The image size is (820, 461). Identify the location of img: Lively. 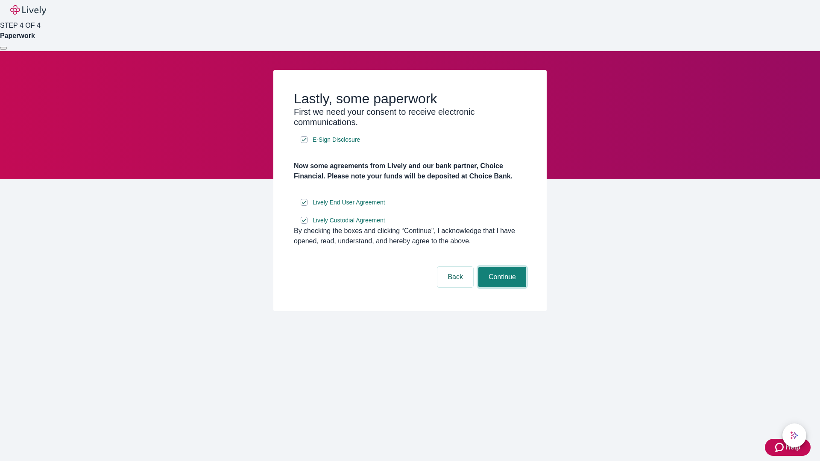
(28, 10).